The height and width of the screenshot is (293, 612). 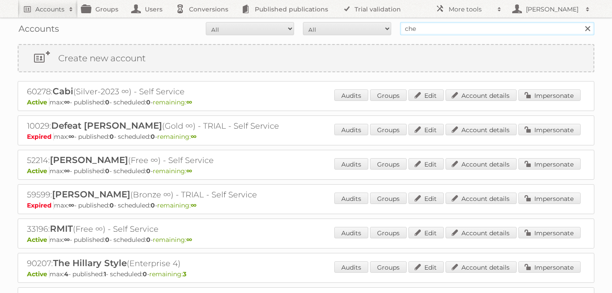 What do you see at coordinates (181, 126) in the screenshot?
I see `h2: 10029: (Gold ∞) - TRIAL - Self Service` at bounding box center [181, 126].